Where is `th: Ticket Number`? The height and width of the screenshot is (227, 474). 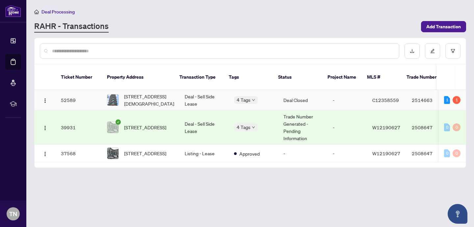
th: Ticket Number is located at coordinates (79, 77).